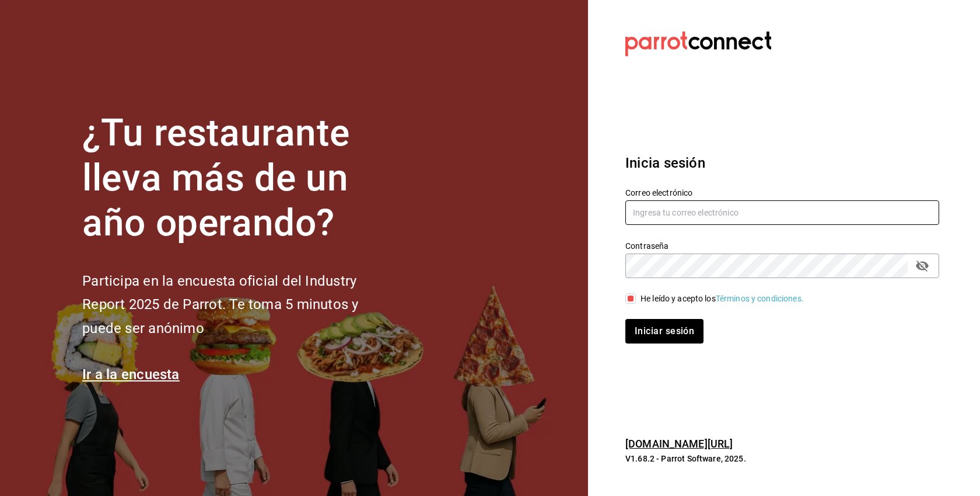  Describe the element at coordinates (782, 213) in the screenshot. I see `input: Ingresa tu correo electrónico` at that location.